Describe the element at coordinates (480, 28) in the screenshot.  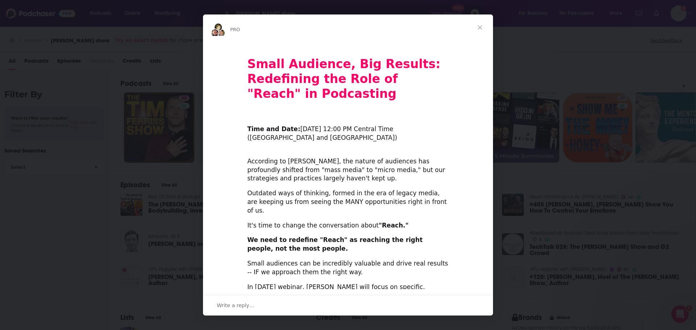
I see `span: Close` at that location.